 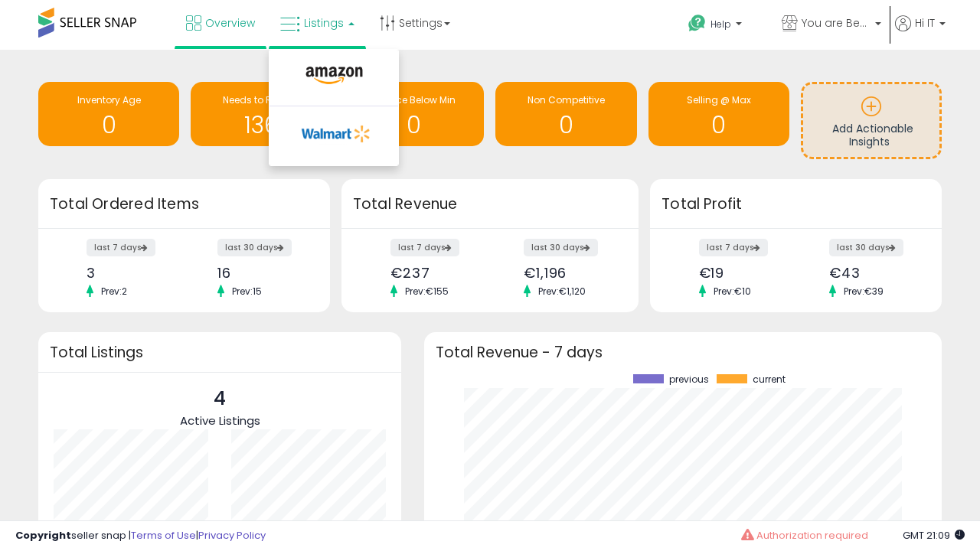 I want to click on span: Help, so click(x=720, y=24).